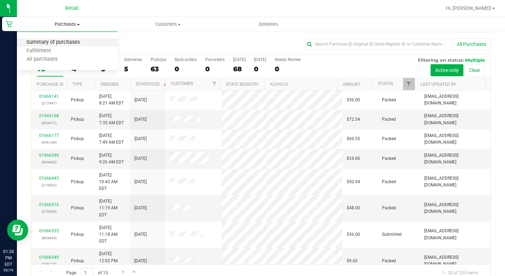 The height and width of the screenshot is (276, 505). What do you see at coordinates (472, 44) in the screenshot?
I see `button: All Purchases` at bounding box center [472, 44].